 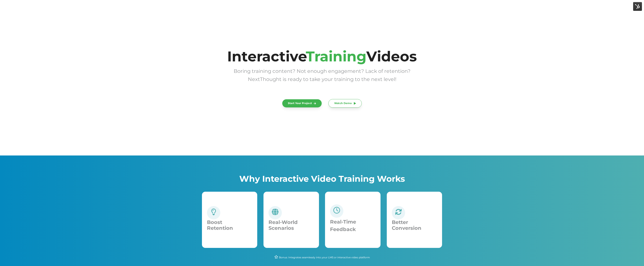 I want to click on span: Real-Time Feedback, so click(x=343, y=226).